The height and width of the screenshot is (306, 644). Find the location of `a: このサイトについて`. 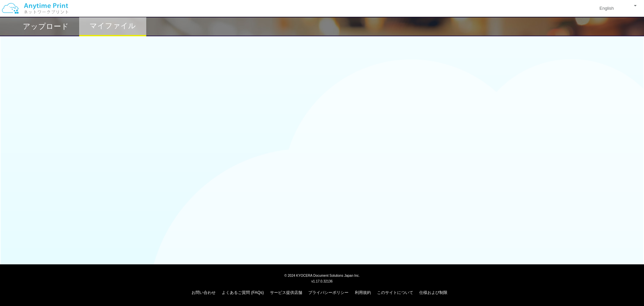

a: このサイトについて is located at coordinates (395, 292).